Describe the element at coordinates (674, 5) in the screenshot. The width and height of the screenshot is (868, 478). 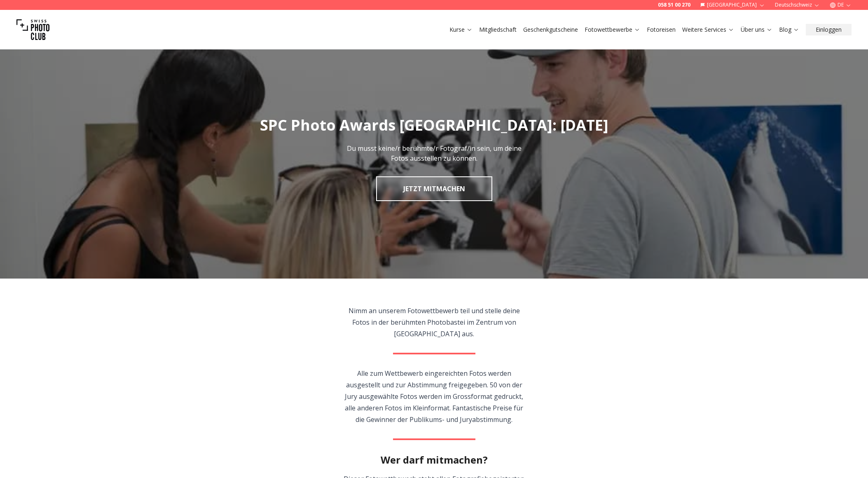
I see `a: 058 51 00 270` at that location.